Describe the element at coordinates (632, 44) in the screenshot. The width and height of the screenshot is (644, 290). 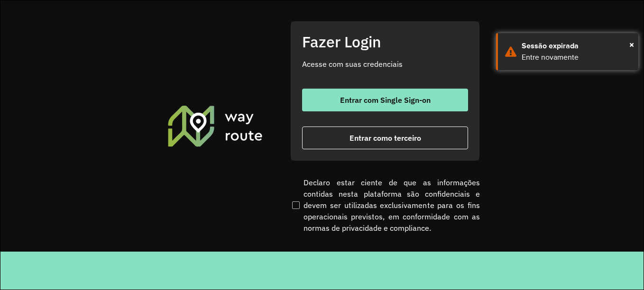
I see `button: Close` at that location.